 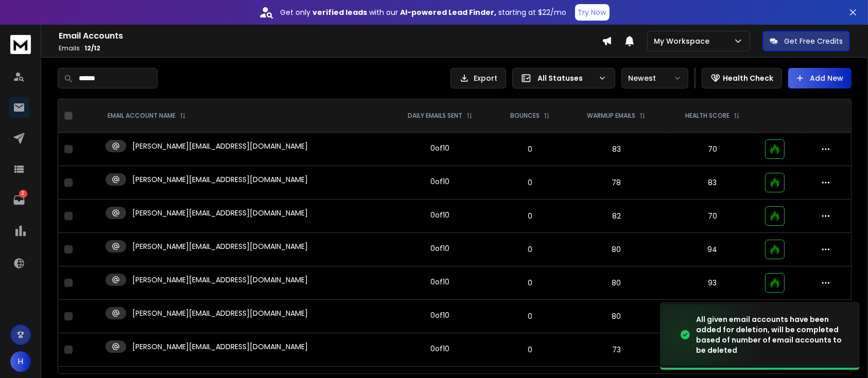 What do you see at coordinates (616, 350) in the screenshot?
I see `td: 73` at bounding box center [616, 350].